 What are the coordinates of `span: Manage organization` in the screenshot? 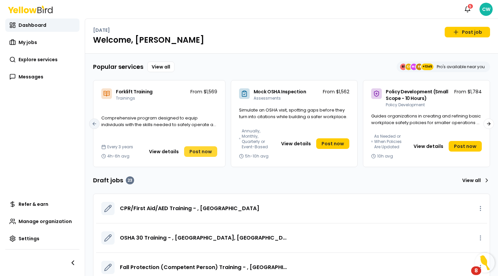 It's located at (45, 222).